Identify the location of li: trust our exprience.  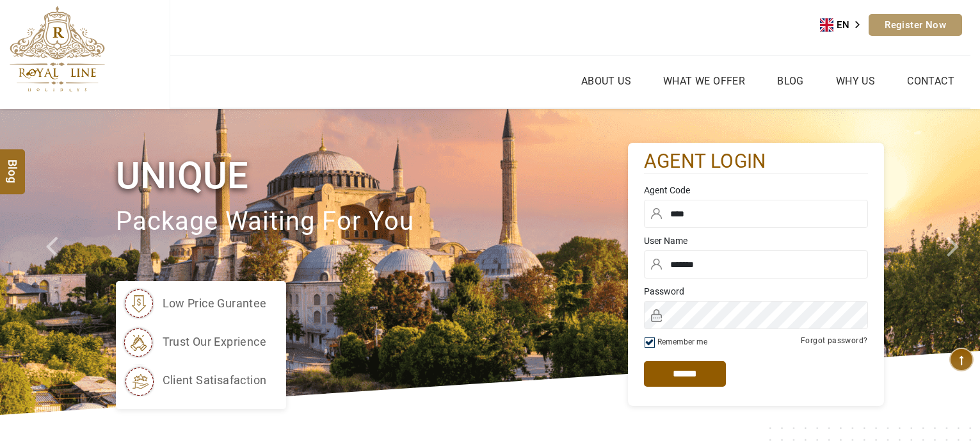
(195, 341).